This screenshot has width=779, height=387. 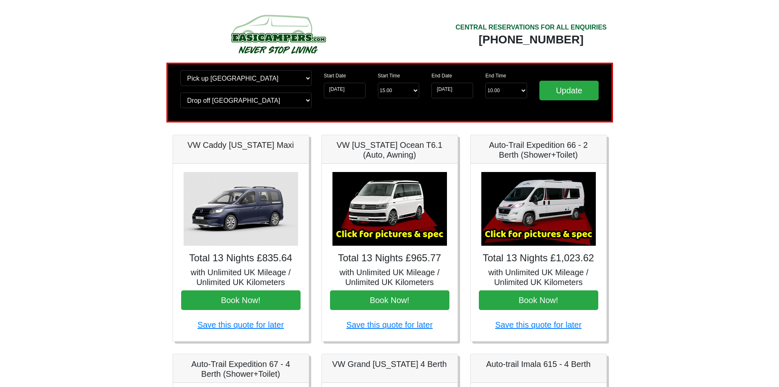 I want to click on label: Start Date, so click(x=335, y=76).